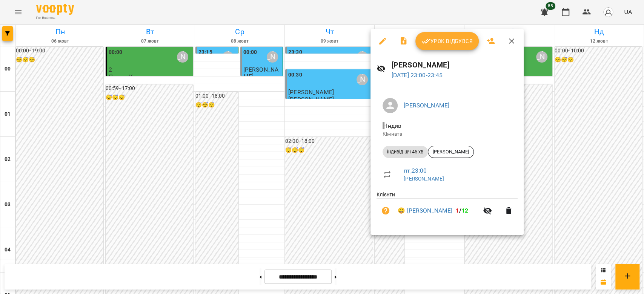 The width and height of the screenshot is (644, 294). I want to click on a: пт , 23:00, so click(415, 171).